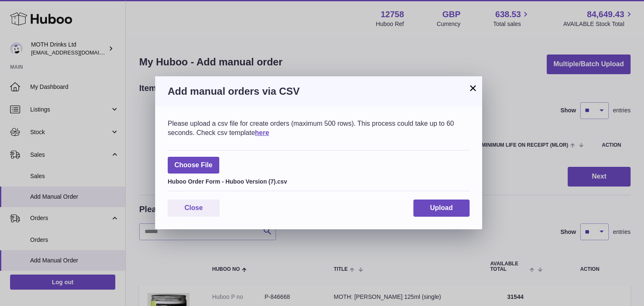  Describe the element at coordinates (194, 208) in the screenshot. I see `span: Close` at that location.